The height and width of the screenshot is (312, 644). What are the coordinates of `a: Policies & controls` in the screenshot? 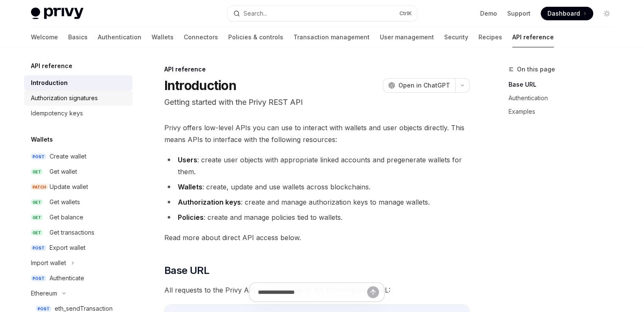 It's located at (255, 37).